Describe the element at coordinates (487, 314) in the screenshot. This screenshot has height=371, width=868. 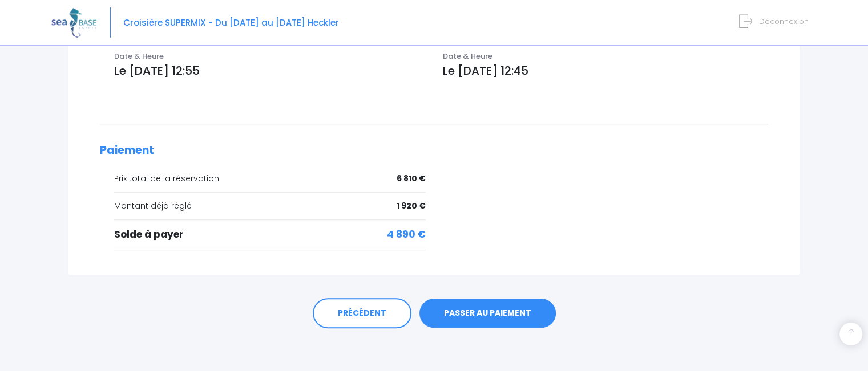
I see `a: PASSER AU PAIEMENT` at that location.